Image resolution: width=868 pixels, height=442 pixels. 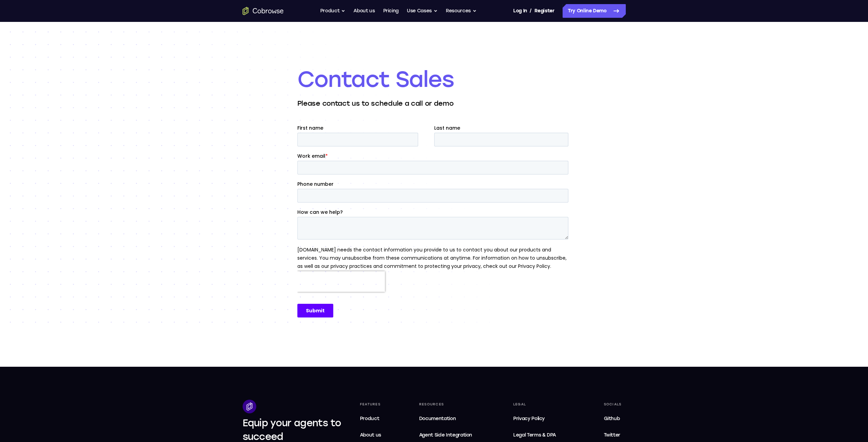 What do you see at coordinates (613, 435) in the screenshot?
I see `a: Twitter` at bounding box center [613, 435].